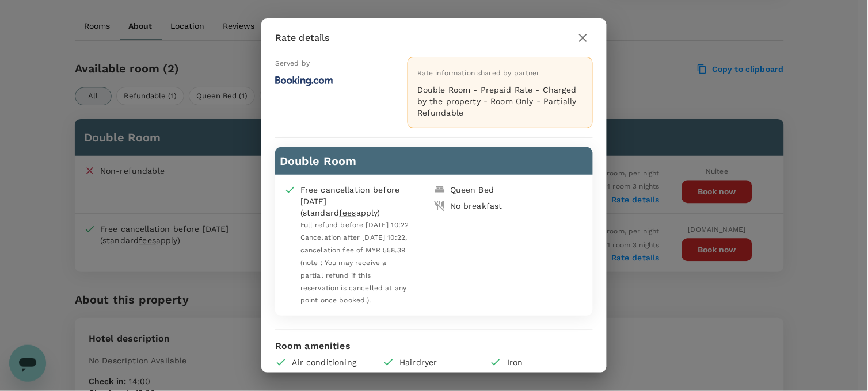  I want to click on div: No breakfast, so click(476, 206).